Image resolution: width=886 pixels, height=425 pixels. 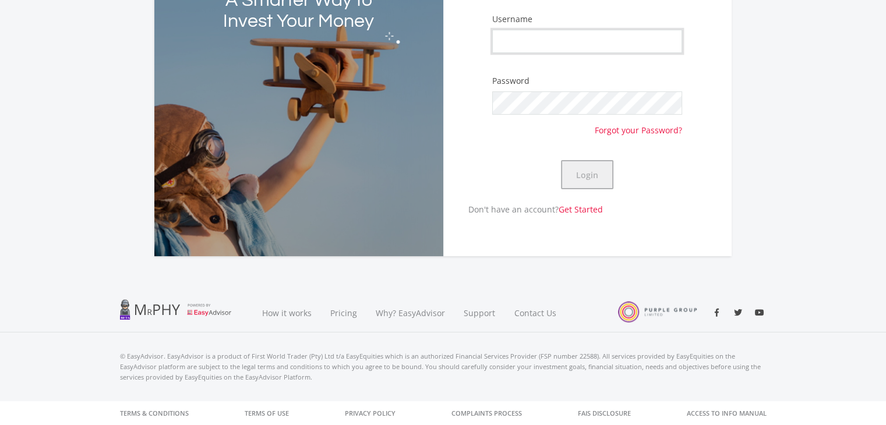 What do you see at coordinates (410, 313) in the screenshot?
I see `a: Why? EasyAdvisor` at bounding box center [410, 313].